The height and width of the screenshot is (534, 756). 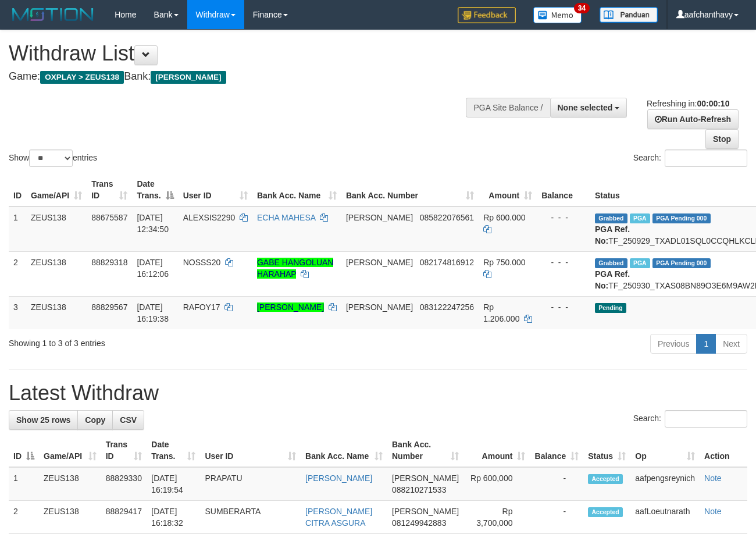 I want to click on span: NOSSS20, so click(x=202, y=262).